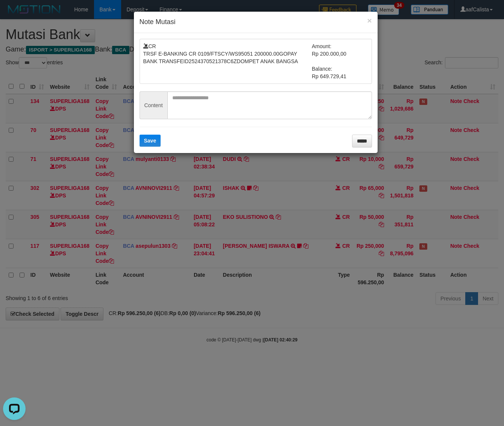 This screenshot has height=426, width=504. Describe the element at coordinates (153, 105) in the screenshot. I see `span: Content` at that location.